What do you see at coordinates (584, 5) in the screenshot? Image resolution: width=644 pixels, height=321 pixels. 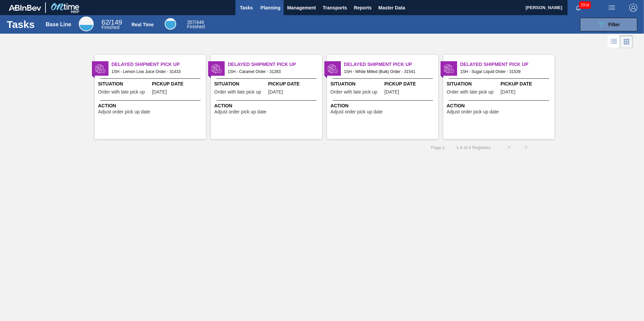 I see `span: 2916` at bounding box center [584, 5].